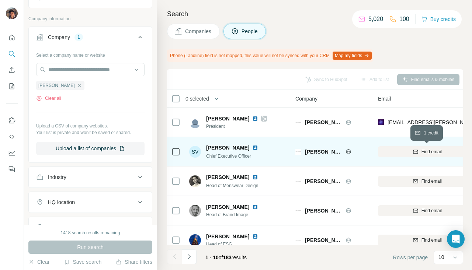  I want to click on button: HQ location, so click(90, 202).